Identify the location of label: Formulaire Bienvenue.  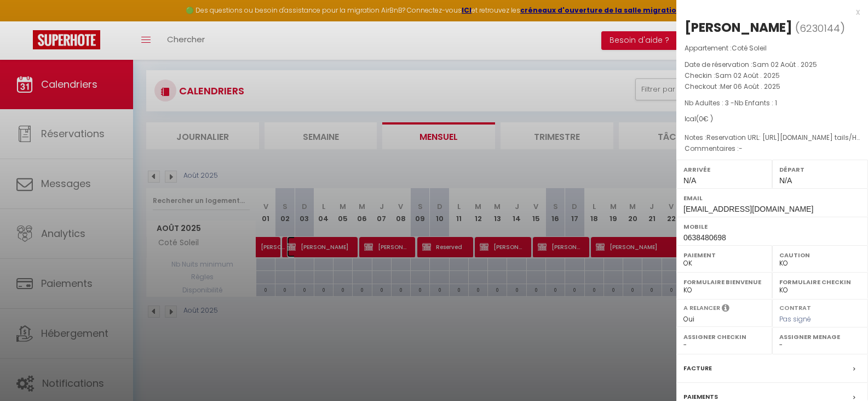
(724, 282).